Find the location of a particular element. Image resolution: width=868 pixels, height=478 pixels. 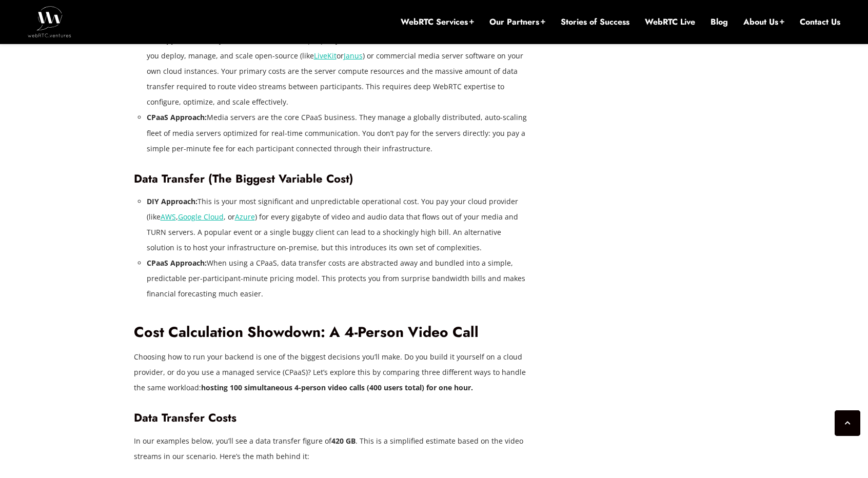

a: About Us is located at coordinates (764, 22).